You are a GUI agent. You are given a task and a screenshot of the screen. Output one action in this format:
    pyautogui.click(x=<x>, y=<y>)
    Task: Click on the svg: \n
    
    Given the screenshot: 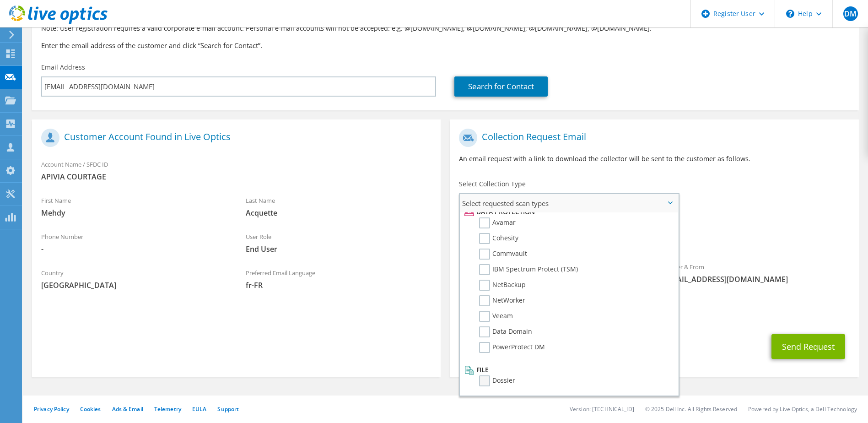 What is the action you would take?
    pyautogui.click(x=790, y=14)
    